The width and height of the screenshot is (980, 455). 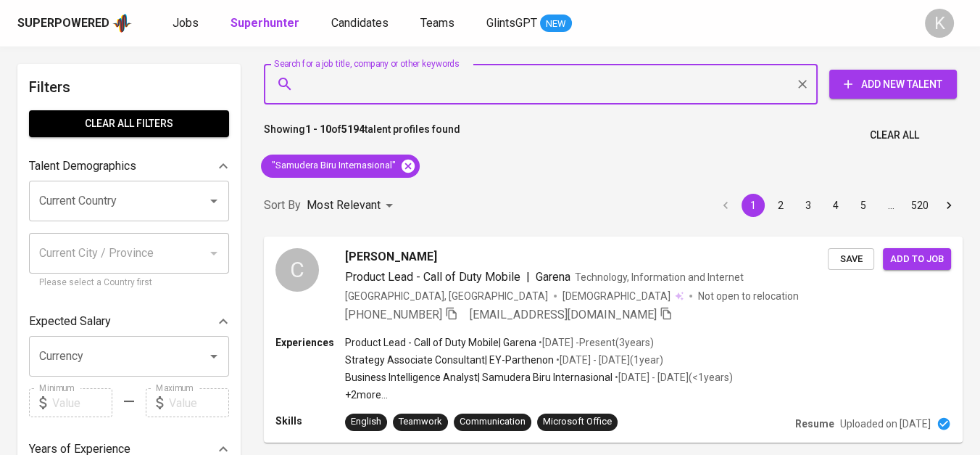 I want to click on div: Talent Demographics, so click(x=129, y=166).